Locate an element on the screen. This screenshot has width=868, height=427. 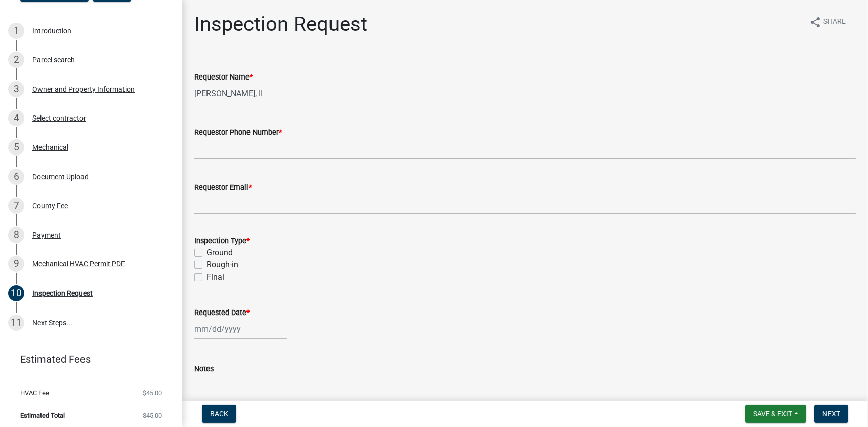
div: Mechanical HVAC Permit PDF is located at coordinates (78, 264).